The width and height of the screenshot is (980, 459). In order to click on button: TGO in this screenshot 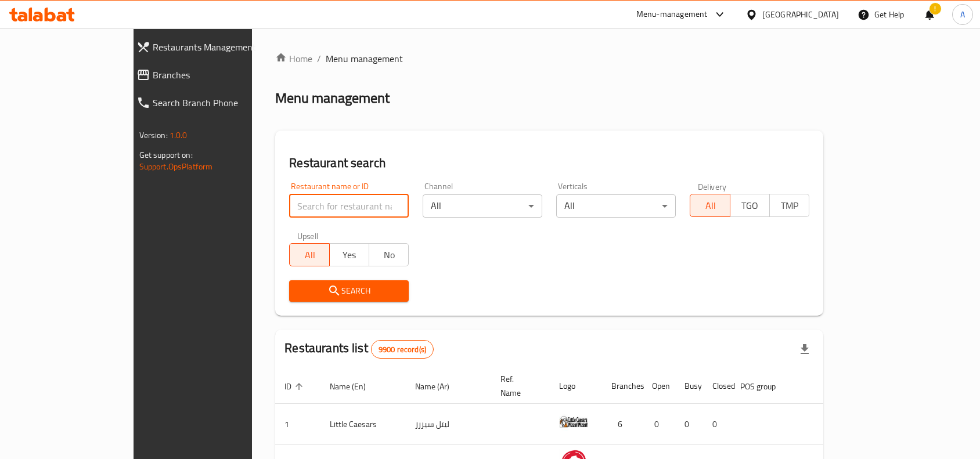, I will do `click(750, 205)`.